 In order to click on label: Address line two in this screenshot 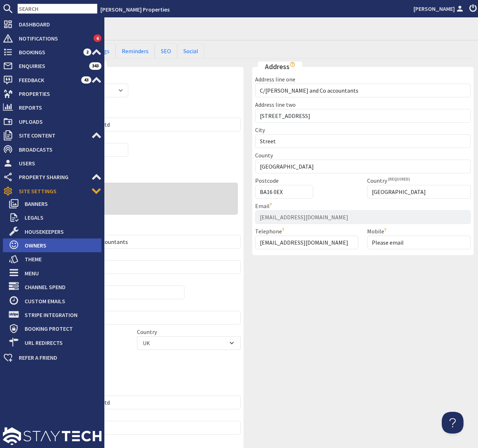, I will do `click(275, 105)`.